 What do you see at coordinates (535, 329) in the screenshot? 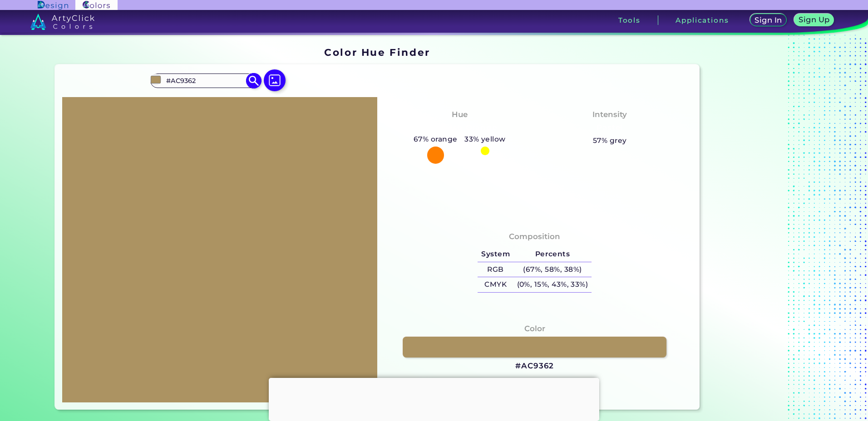
I see `h4: Color` at bounding box center [535, 329].